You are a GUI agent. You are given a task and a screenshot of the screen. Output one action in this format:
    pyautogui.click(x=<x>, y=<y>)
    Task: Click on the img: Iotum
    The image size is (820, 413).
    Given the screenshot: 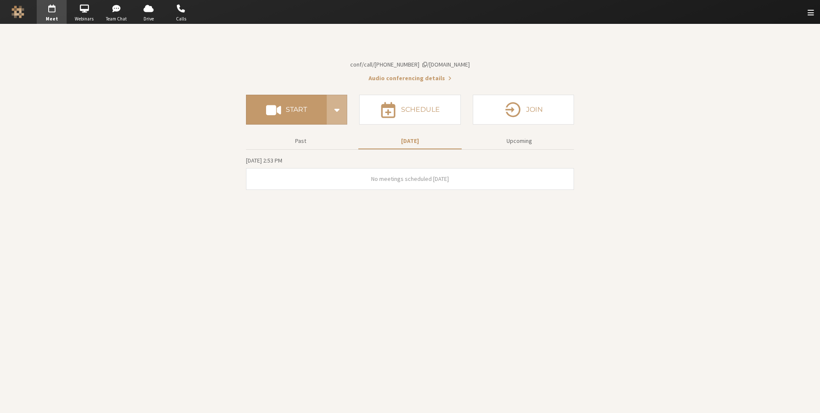 What is the action you would take?
    pyautogui.click(x=18, y=12)
    